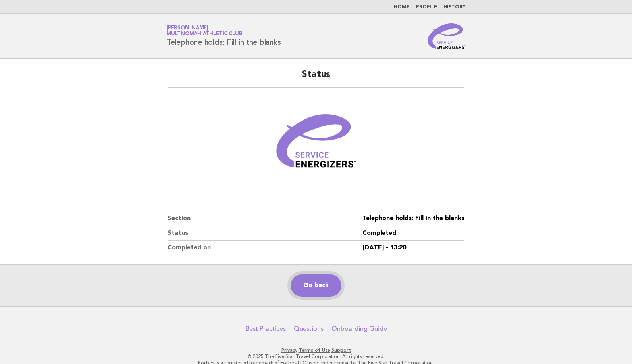 This screenshot has height=364, width=632. What do you see at coordinates (224, 36) in the screenshot?
I see `h1: Telephone holds: Fill in the blanks` at bounding box center [224, 36].